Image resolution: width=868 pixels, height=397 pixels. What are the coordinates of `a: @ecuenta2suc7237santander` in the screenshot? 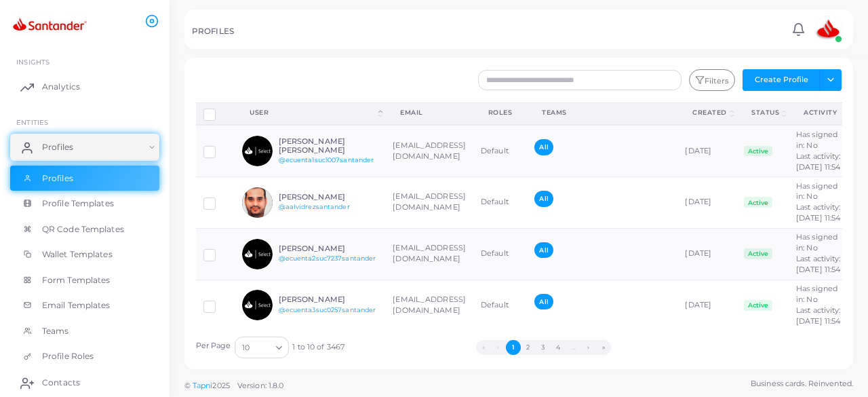 It's located at (328, 258).